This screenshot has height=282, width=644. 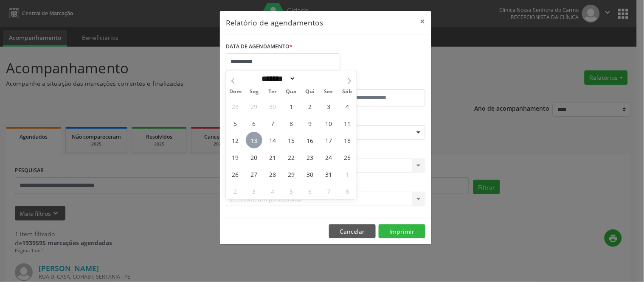 What do you see at coordinates (310, 123) in the screenshot?
I see `span: Outubro 9, 2025` at bounding box center [310, 123].